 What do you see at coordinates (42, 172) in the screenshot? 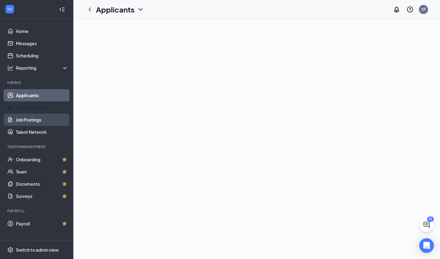
I see `a: TeamCrown` at bounding box center [42, 172].